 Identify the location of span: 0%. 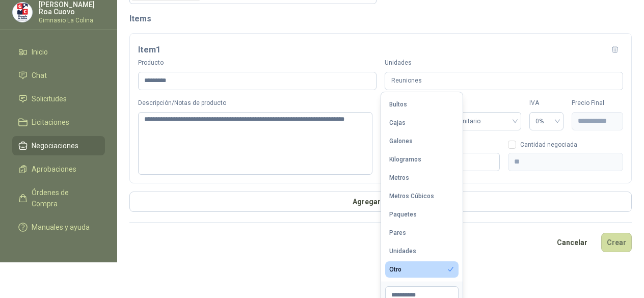
(546, 122).